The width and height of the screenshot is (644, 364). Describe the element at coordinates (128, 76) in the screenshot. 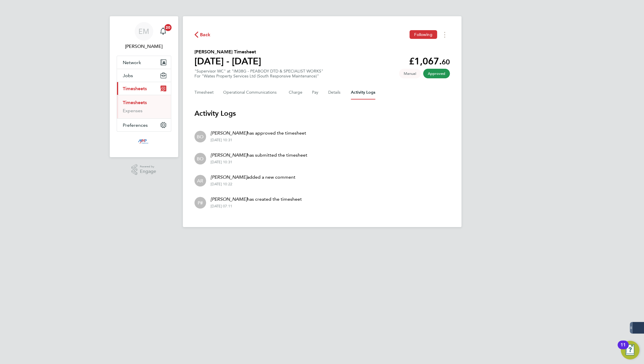

I see `span: Jobs` at that location.